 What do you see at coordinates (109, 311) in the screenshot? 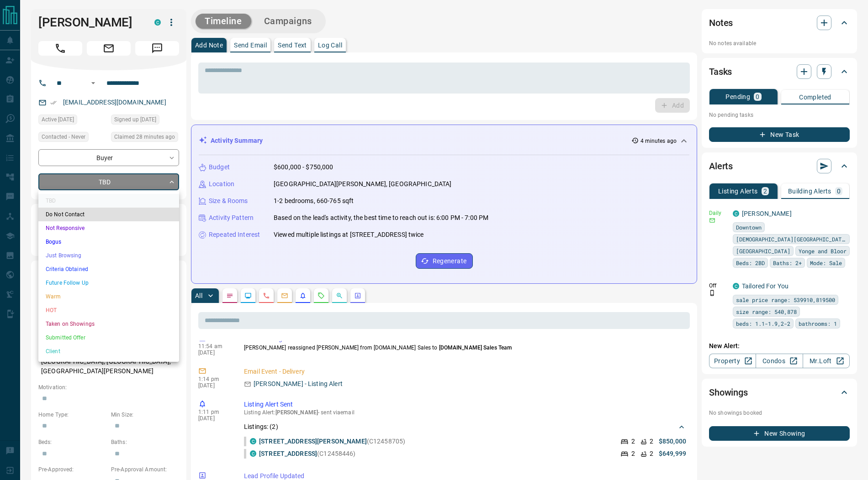
I see `li: HOT` at bounding box center [109, 311].